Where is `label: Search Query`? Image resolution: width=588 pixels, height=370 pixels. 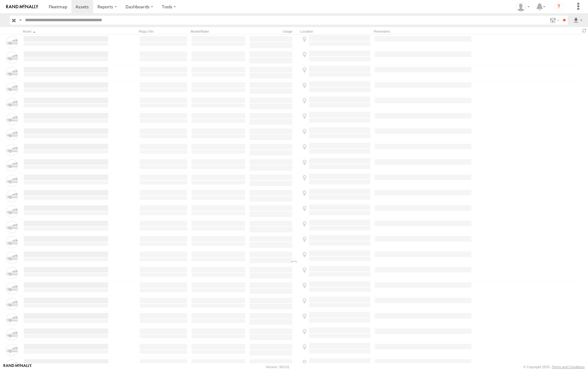
label: Search Query is located at coordinates (20, 20).